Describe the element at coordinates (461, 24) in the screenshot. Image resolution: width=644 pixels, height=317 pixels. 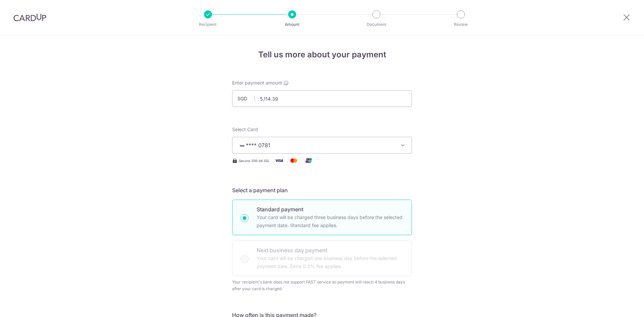
I see `p: Review` at that location.